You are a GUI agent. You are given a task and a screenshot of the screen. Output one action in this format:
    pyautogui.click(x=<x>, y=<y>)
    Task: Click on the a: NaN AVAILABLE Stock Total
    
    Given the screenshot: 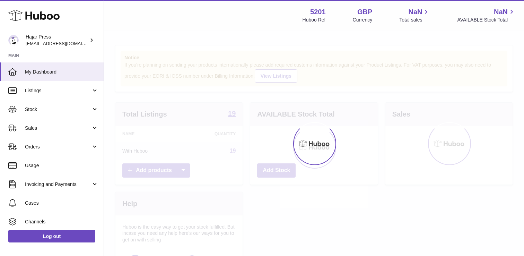 What is the action you would take?
    pyautogui.click(x=486, y=15)
    